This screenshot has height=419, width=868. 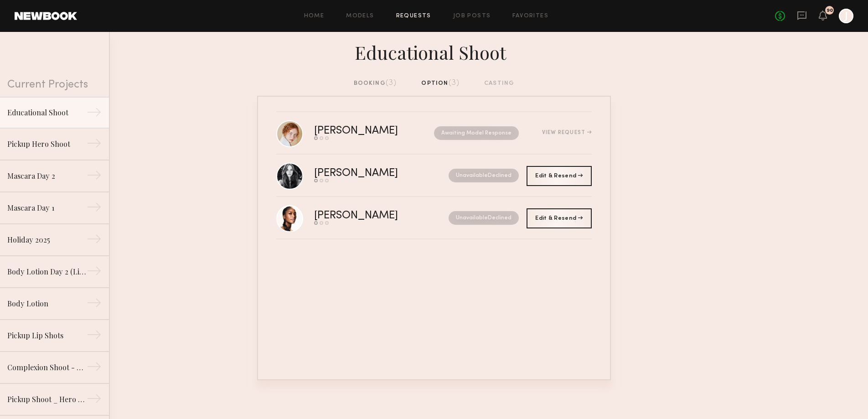 What do you see at coordinates (413, 16) in the screenshot?
I see `a: Requests` at bounding box center [413, 16].